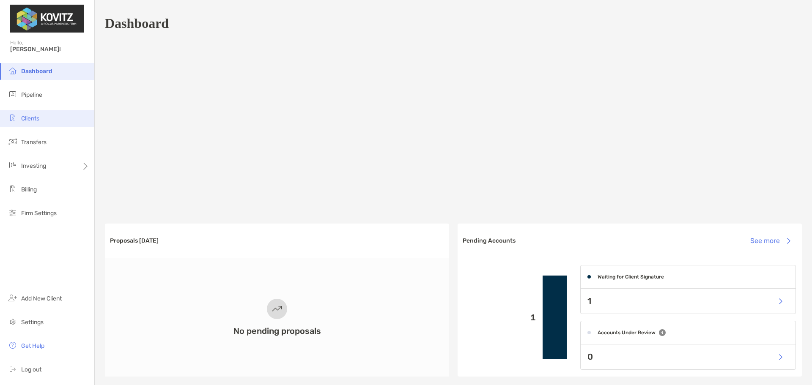 This screenshot has width=812, height=385. What do you see at coordinates (39, 213) in the screenshot?
I see `span: Firm Settings` at bounding box center [39, 213].